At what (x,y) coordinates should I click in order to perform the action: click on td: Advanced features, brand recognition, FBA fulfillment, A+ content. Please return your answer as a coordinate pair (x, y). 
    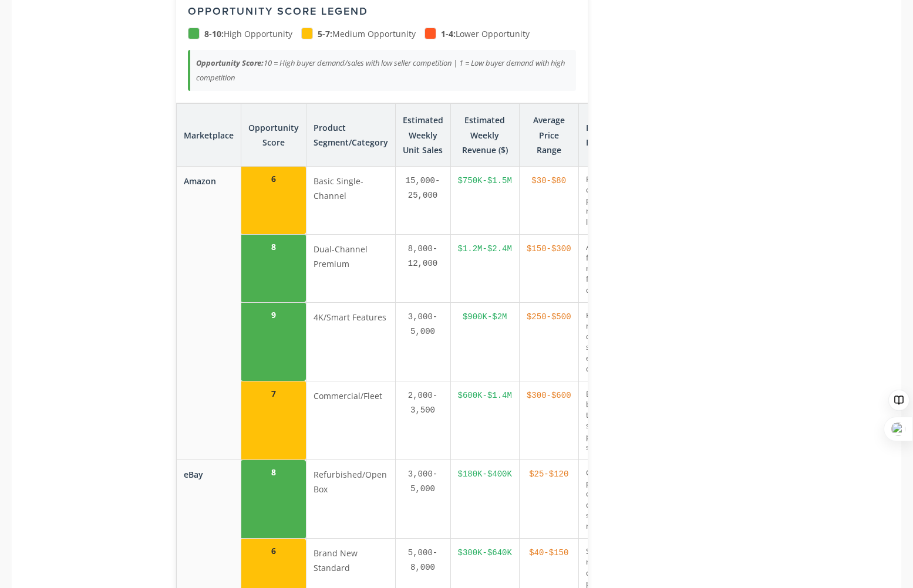
    Looking at the image, I should click on (616, 268).